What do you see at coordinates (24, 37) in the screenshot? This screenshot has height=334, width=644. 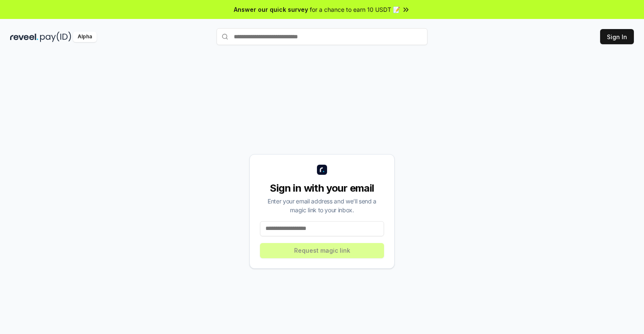 I see `img: reveel_dark` at bounding box center [24, 37].